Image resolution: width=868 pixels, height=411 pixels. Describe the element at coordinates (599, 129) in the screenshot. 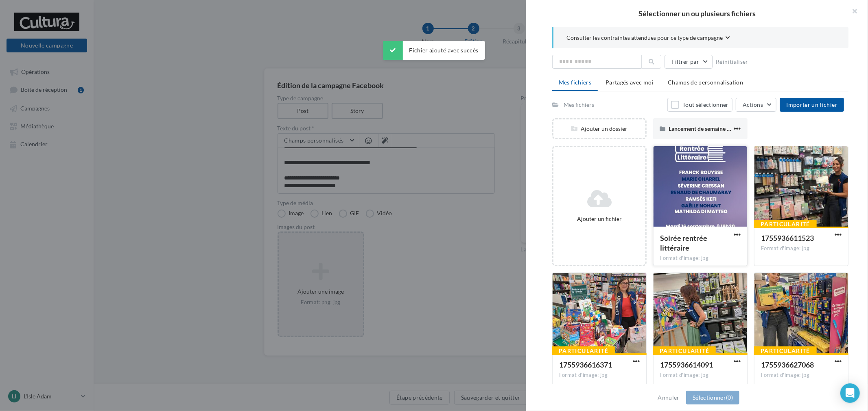

I see `div: Ajouter un dossier` at that location.